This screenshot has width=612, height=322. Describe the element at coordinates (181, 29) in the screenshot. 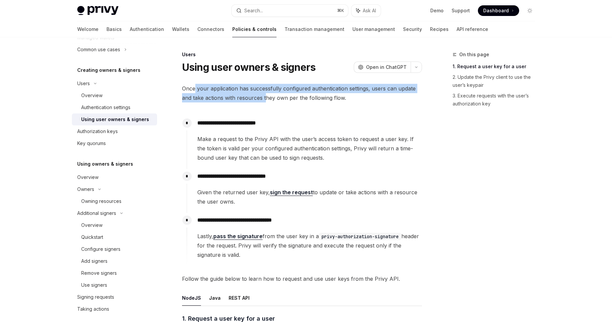

I see `a: Wallets` at that location.